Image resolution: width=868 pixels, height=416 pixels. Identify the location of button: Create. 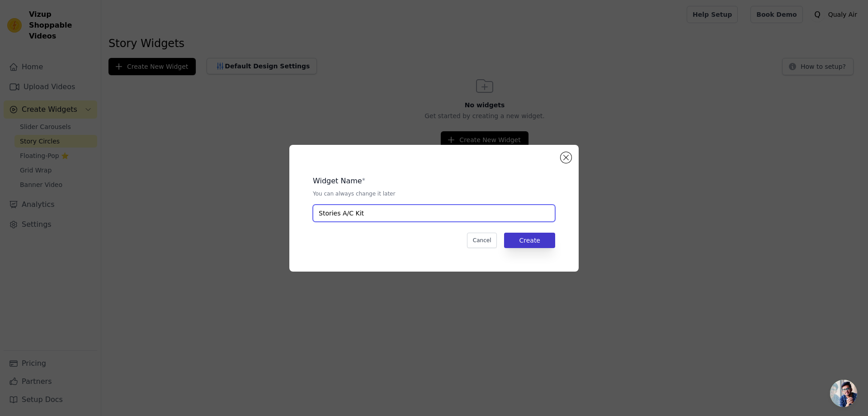
(529, 240).